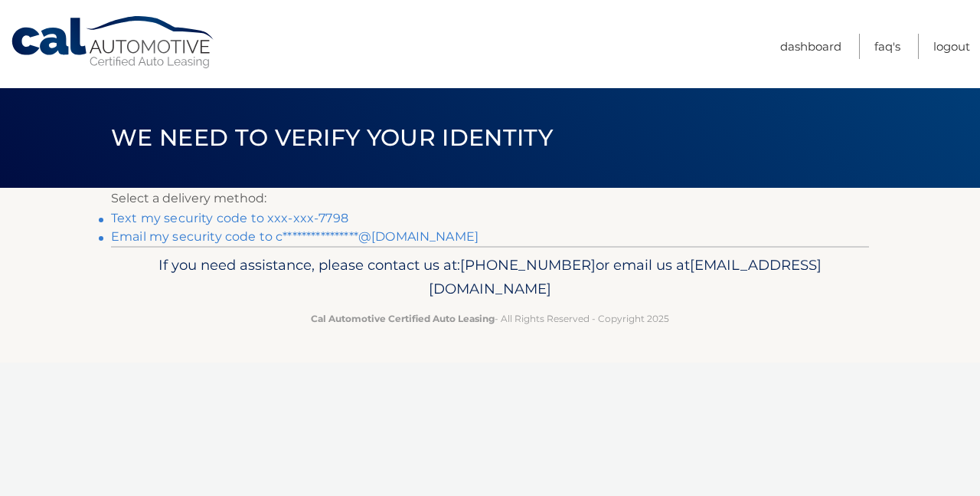 The width and height of the screenshot is (980, 496). What do you see at coordinates (952, 46) in the screenshot?
I see `a: Logout` at bounding box center [952, 46].